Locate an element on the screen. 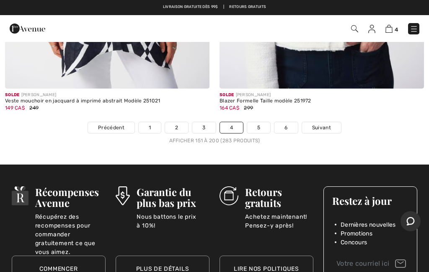  p: Nous battons le prix à 10%! is located at coordinates (173, 221).